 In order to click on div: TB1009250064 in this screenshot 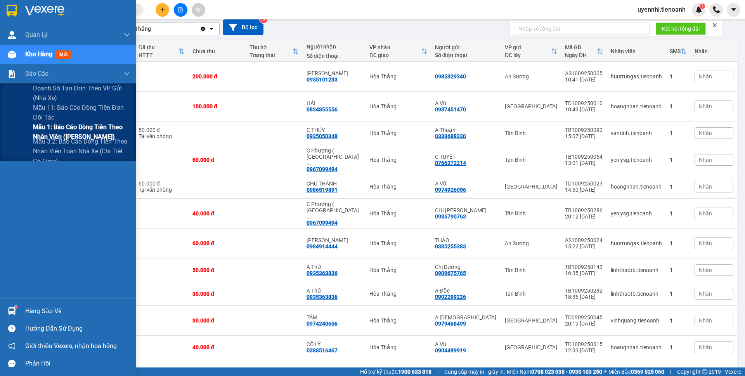, I will do `click(584, 157)`.